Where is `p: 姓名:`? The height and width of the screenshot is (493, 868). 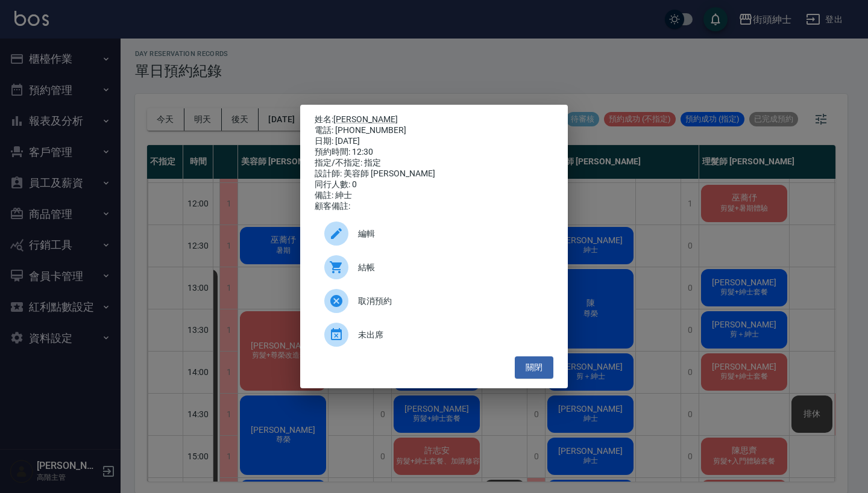
p: 姓名: is located at coordinates (434, 120).